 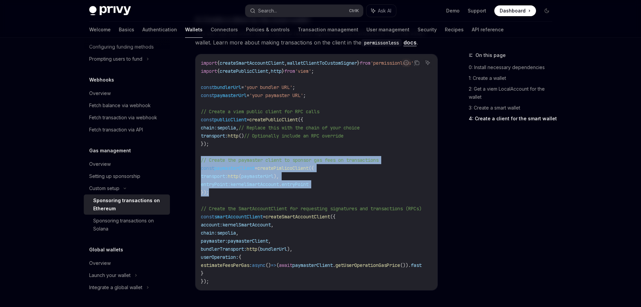 I want to click on span: from, so click(x=365, y=63).